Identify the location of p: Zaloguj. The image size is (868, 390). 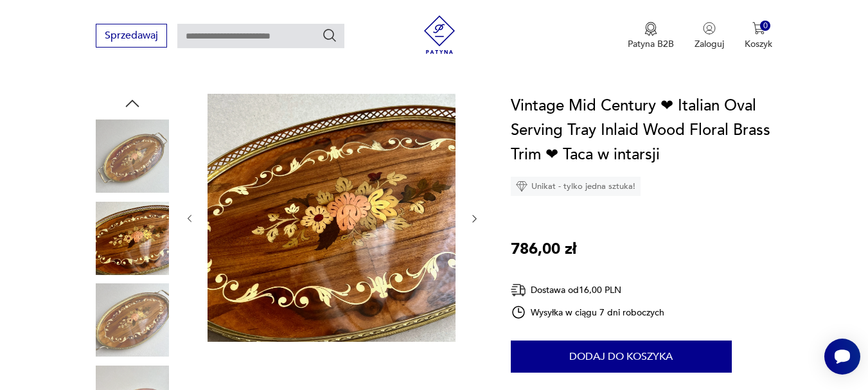
(709, 44).